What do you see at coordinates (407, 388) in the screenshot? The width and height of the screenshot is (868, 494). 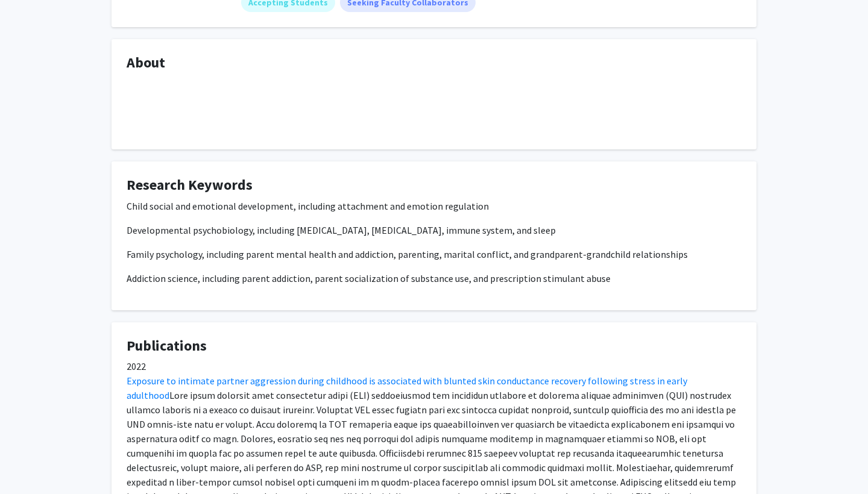 I see `a: Exposure to intimate partner aggression during childhood is associated with blunted skin conducta...` at bounding box center [407, 388].